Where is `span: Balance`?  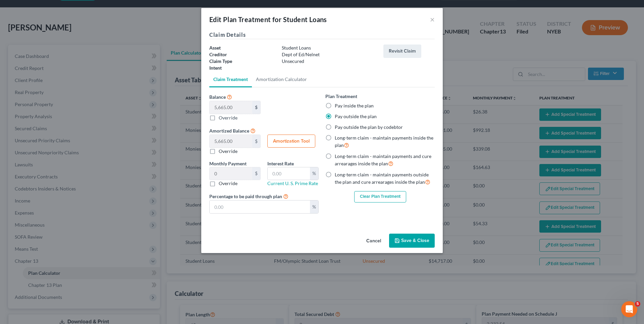 span: Balance is located at coordinates (217, 97).